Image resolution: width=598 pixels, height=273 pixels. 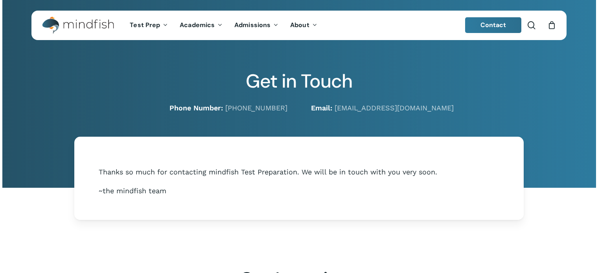 What do you see at coordinates (145, 25) in the screenshot?
I see `span: Test Prep` at bounding box center [145, 25].